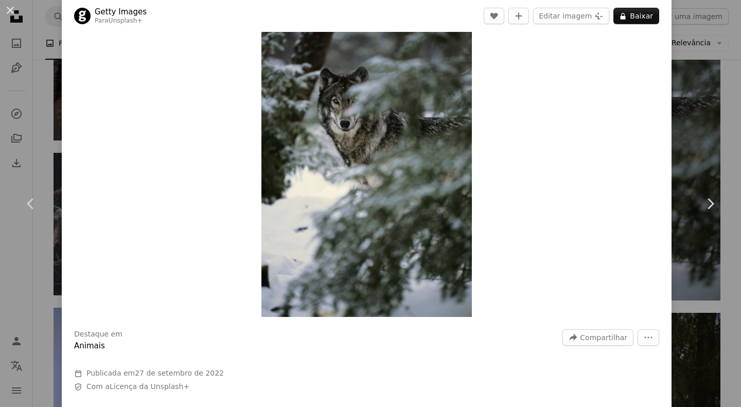  Describe the element at coordinates (82, 16) in the screenshot. I see `img: Ir para o perfil de Getty Images` at that location.